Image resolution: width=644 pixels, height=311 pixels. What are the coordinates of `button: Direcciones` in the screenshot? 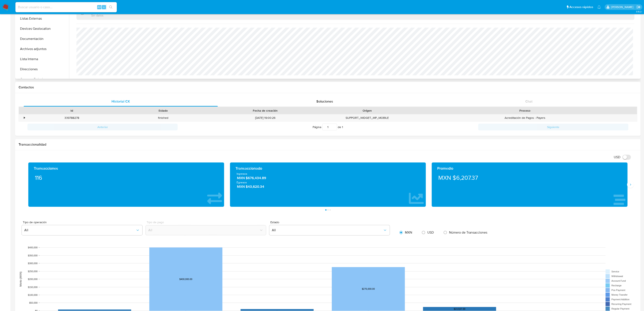 It's located at (43, 69).